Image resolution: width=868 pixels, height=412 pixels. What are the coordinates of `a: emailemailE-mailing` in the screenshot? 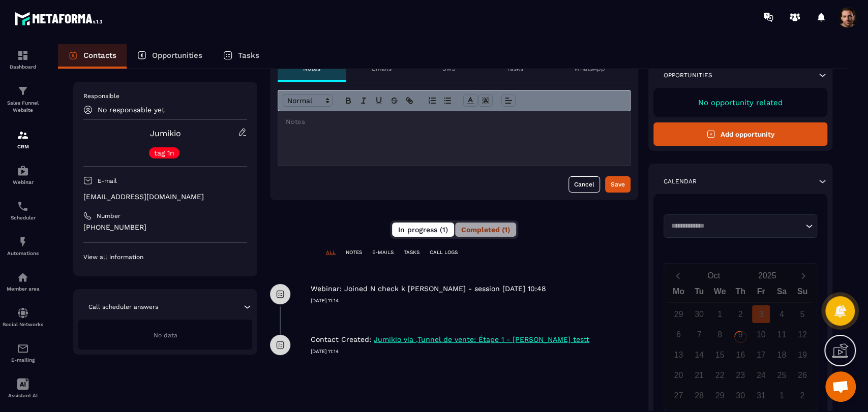 It's located at (23, 352).